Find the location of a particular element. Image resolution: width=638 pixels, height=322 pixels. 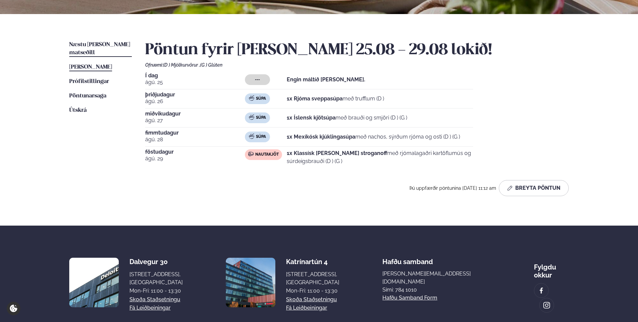

a: Útskrá is located at coordinates (78, 110).